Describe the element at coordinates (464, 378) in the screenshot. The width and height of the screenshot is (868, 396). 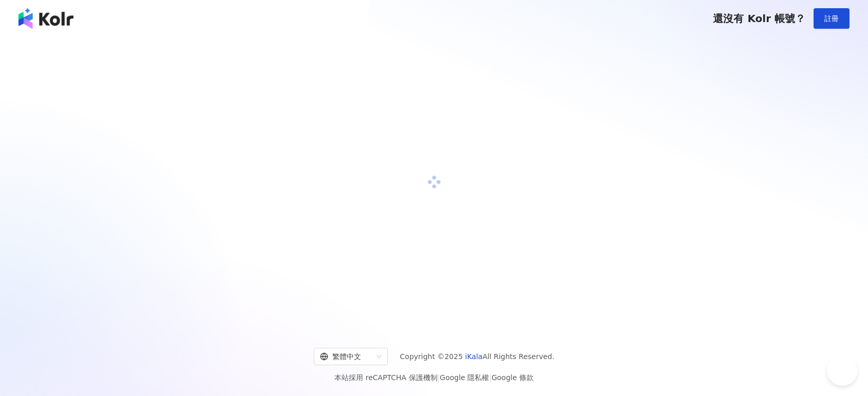
I see `a: Google 隱私權` at that location.